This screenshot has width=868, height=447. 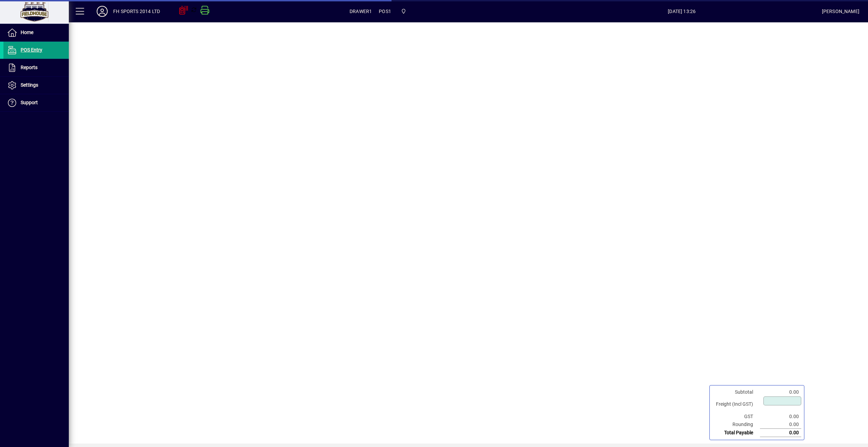 I want to click on td: Rounding, so click(x=736, y=424).